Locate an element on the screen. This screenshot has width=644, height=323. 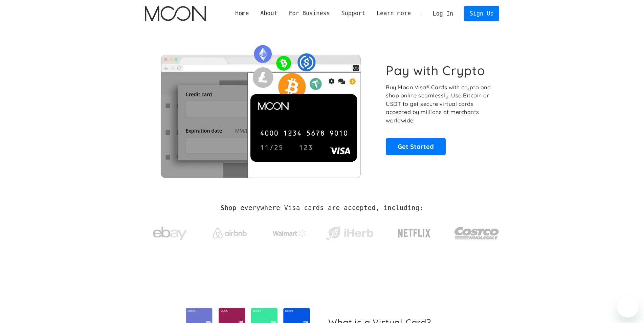
a: Get Started is located at coordinates (415, 147).